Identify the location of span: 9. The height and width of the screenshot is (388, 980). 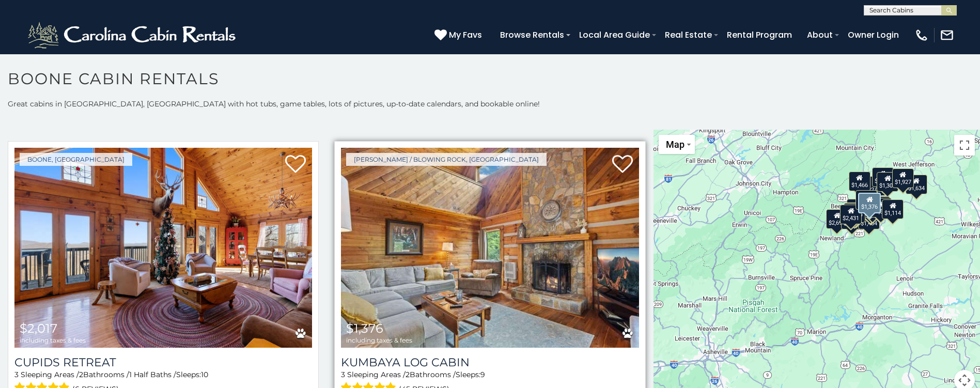
(483, 375).